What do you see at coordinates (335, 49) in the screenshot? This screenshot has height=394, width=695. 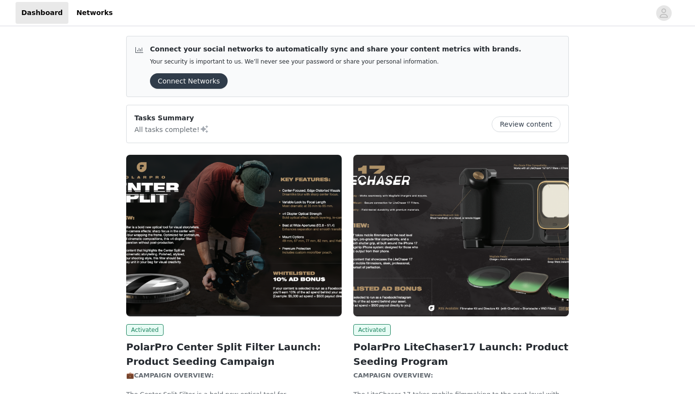 I see `p: Connect your social networks to automatically sync and share your content metrics with brands.` at bounding box center [335, 49].